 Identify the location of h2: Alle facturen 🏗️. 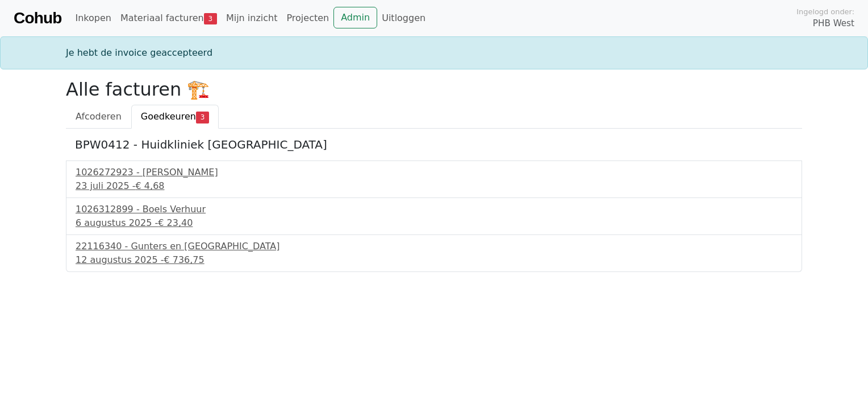
(434, 89).